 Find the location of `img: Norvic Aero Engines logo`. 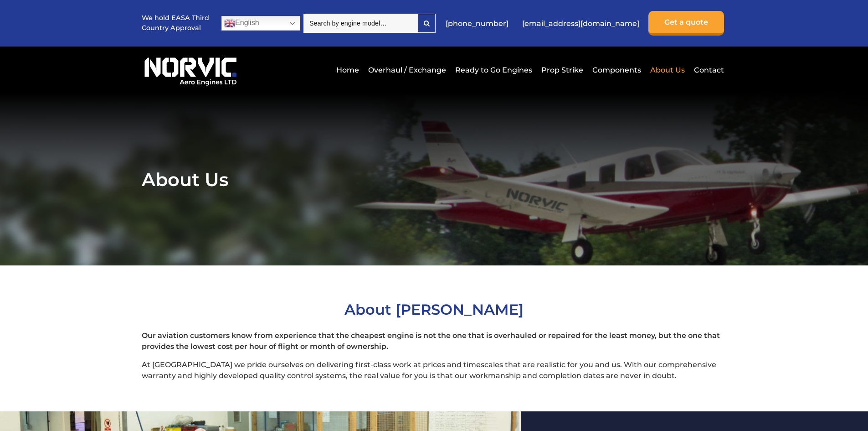

img: Norvic Aero Engines logo is located at coordinates (190, 70).